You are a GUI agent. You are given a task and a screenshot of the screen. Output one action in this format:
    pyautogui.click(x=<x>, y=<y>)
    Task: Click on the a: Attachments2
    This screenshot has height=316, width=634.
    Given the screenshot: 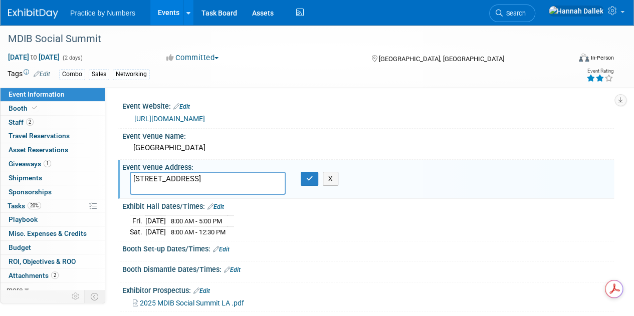 What is the action you would take?
    pyautogui.click(x=53, y=276)
    